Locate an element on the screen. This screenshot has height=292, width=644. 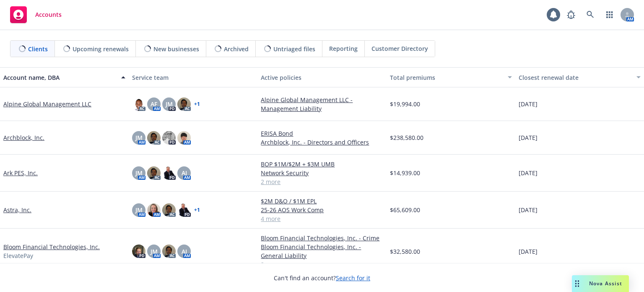
span: Nova Assist is located at coordinates (606, 283).